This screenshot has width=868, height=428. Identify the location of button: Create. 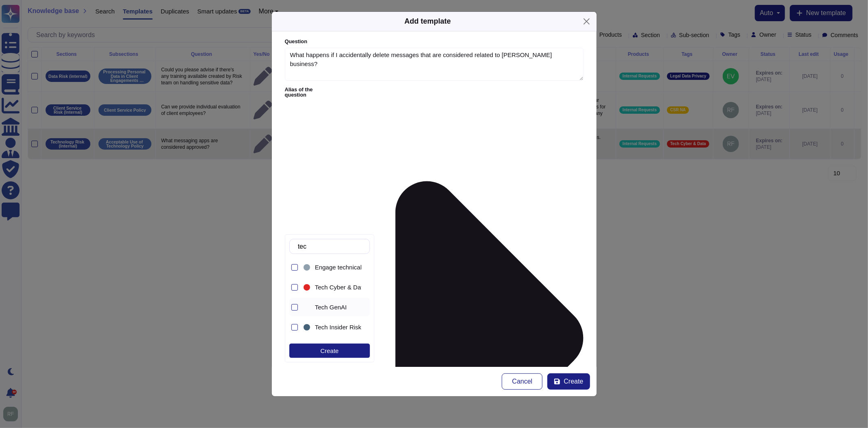
(569, 381).